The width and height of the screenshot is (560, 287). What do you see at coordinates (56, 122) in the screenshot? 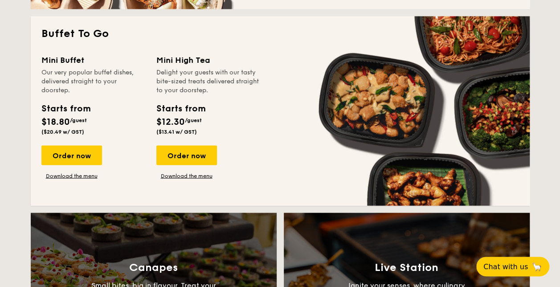
I see `span: $18.80` at bounding box center [56, 122].